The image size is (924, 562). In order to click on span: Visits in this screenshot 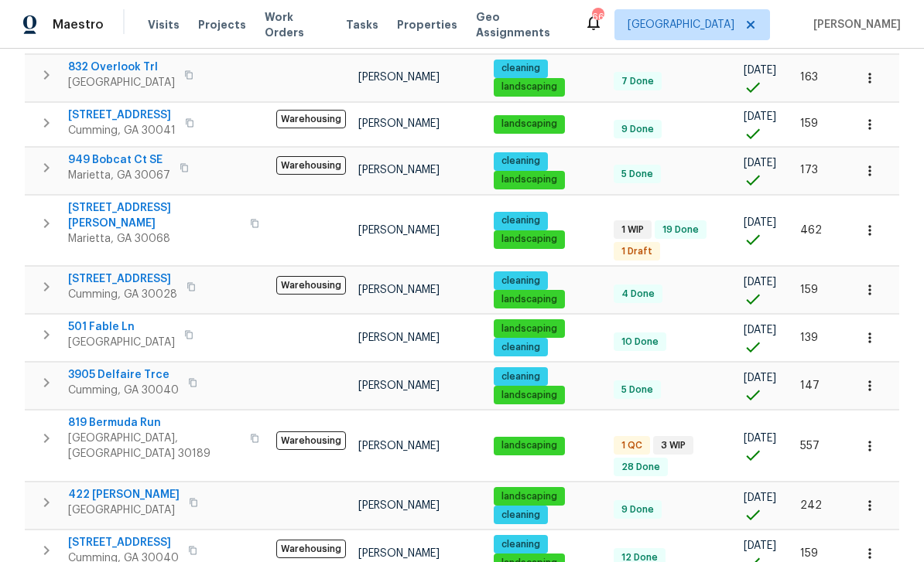, I will do `click(164, 25)`.